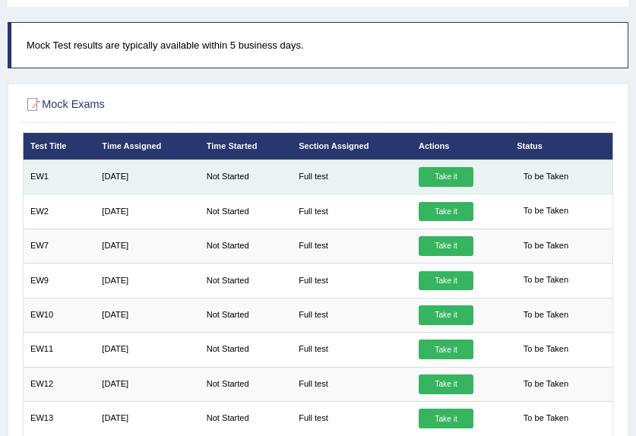 Image resolution: width=636 pixels, height=436 pixels. What do you see at coordinates (58, 419) in the screenshot?
I see `td: EW13` at bounding box center [58, 419].